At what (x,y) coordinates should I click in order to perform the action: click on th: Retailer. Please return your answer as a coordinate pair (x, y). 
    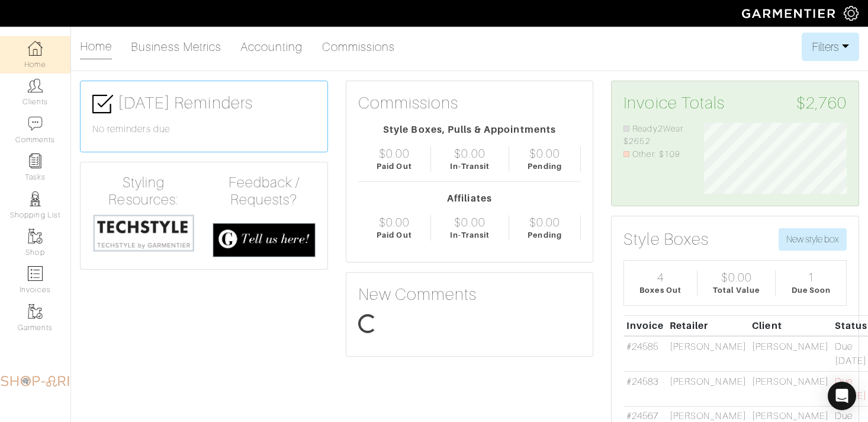
    Looking at the image, I should click on (707, 325).